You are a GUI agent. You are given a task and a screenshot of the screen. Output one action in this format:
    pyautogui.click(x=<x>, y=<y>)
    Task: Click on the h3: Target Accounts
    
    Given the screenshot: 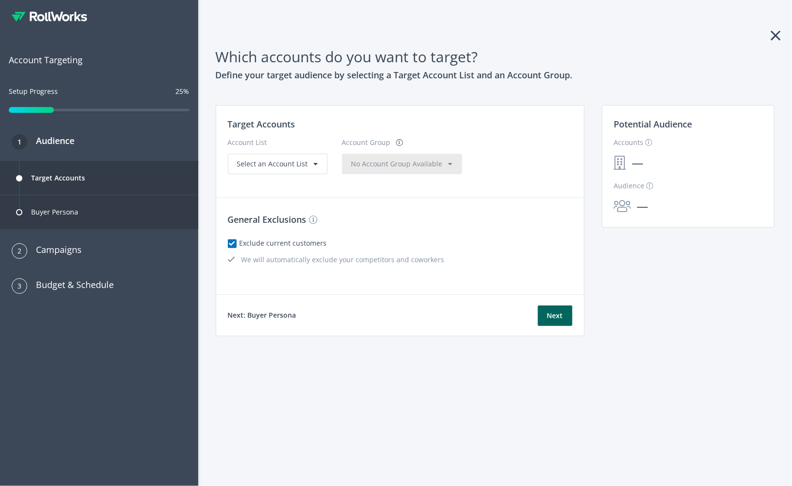 What is the action you would take?
    pyautogui.click(x=400, y=124)
    